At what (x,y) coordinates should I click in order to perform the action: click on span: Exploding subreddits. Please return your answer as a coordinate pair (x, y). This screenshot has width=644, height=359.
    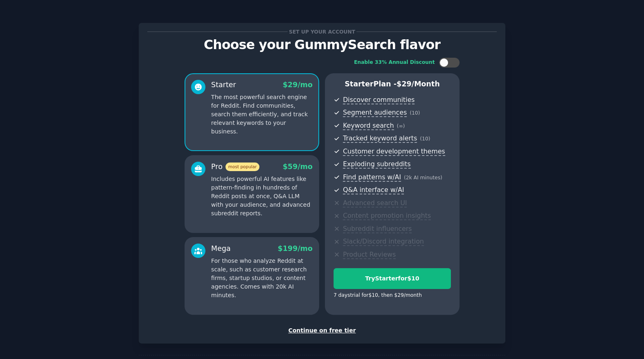
    Looking at the image, I should click on (376, 164).